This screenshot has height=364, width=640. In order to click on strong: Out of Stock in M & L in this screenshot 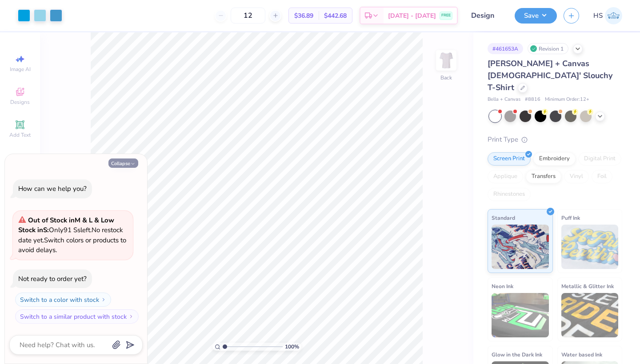, I will do `click(61, 220)`.